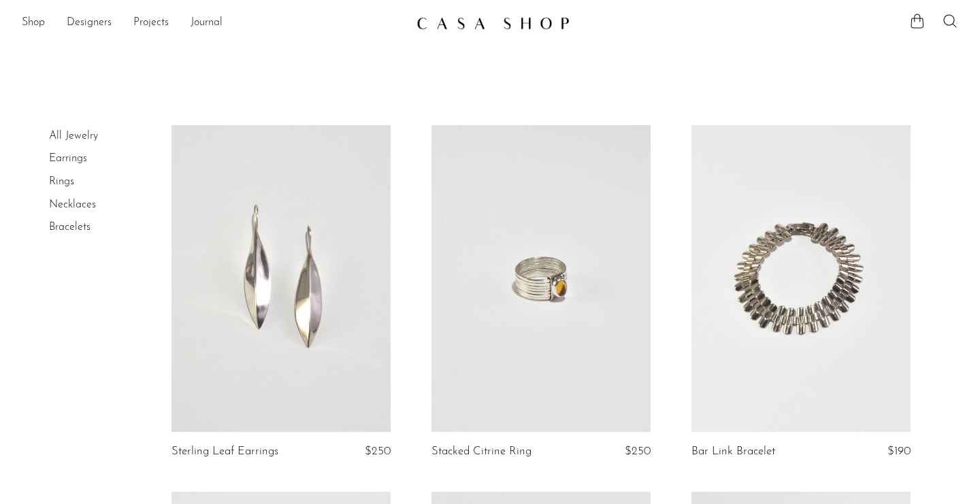 This screenshot has width=980, height=504. What do you see at coordinates (151, 23) in the screenshot?
I see `a: Projects` at bounding box center [151, 23].